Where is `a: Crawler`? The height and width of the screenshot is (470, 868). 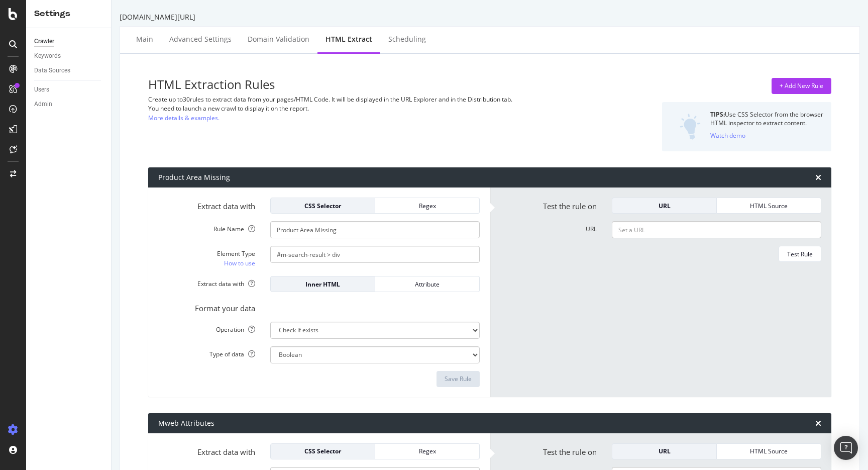 a: Crawler is located at coordinates (69, 41).